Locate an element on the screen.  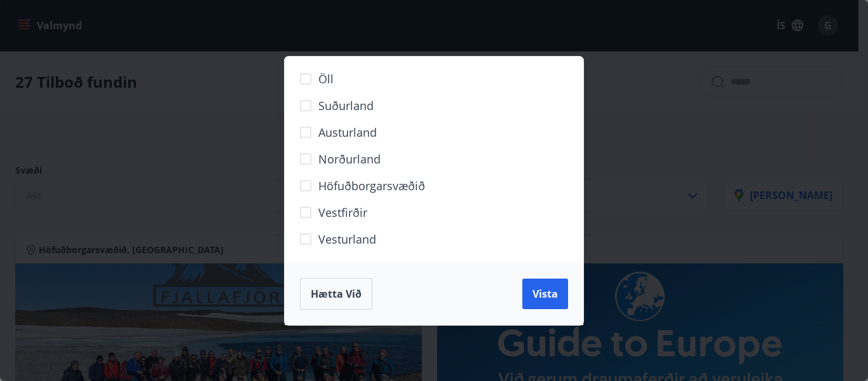
span: Suðurland is located at coordinates (345, 106).